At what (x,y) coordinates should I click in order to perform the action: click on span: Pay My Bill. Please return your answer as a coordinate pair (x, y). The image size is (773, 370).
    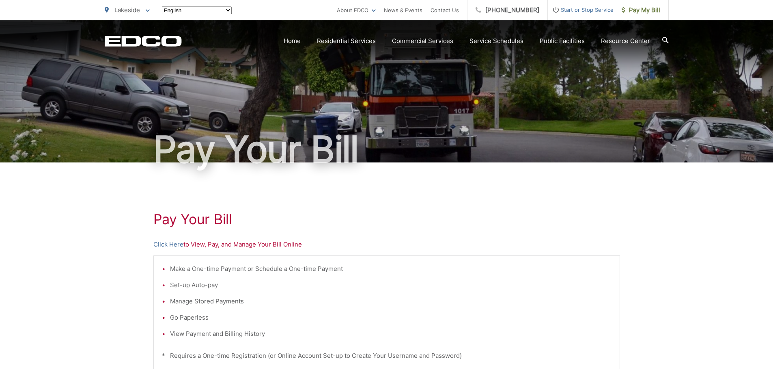
    Looking at the image, I should click on (641, 10).